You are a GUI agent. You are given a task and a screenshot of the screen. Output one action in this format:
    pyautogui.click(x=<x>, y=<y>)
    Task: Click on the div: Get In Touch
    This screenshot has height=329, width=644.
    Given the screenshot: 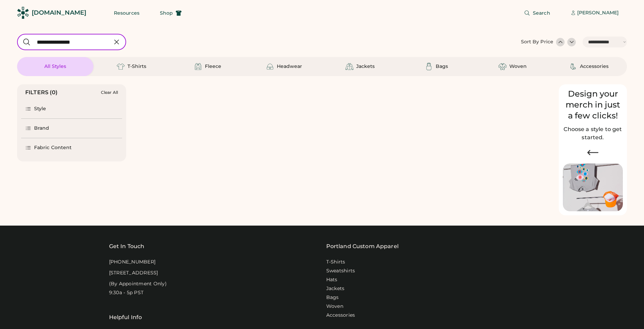 What is the action you would take?
    pyautogui.click(x=127, y=247)
    